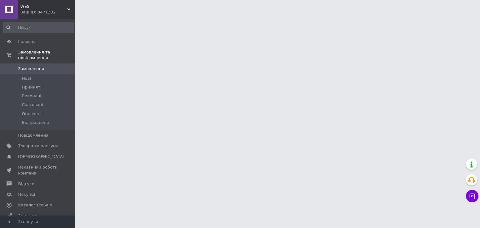 The height and width of the screenshot is (228, 480). Describe the element at coordinates (35, 205) in the screenshot. I see `span: Каталог ProSale` at that location.